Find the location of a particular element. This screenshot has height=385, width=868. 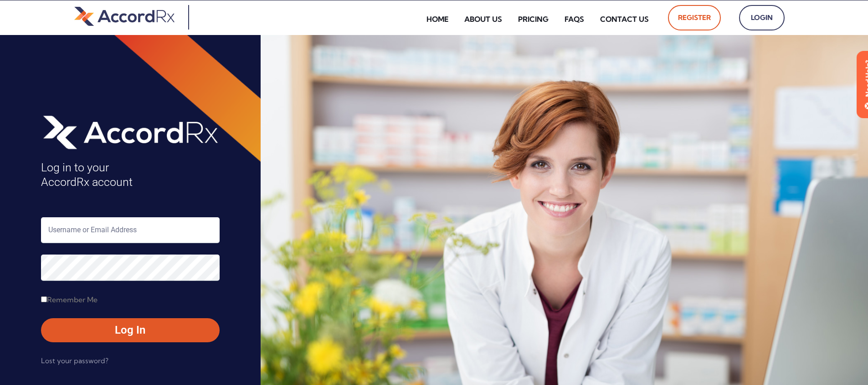

a: default-logo is located at coordinates (124, 16).